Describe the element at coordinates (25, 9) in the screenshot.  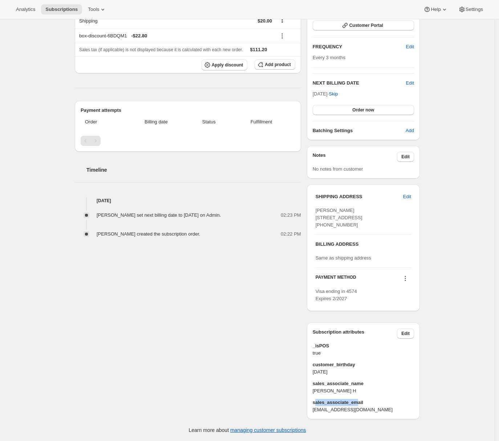
I see `button: Analytics` at that location.